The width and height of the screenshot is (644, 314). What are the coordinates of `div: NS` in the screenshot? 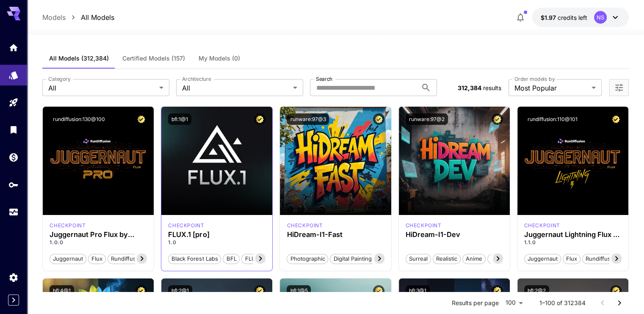 It's located at (601, 17).